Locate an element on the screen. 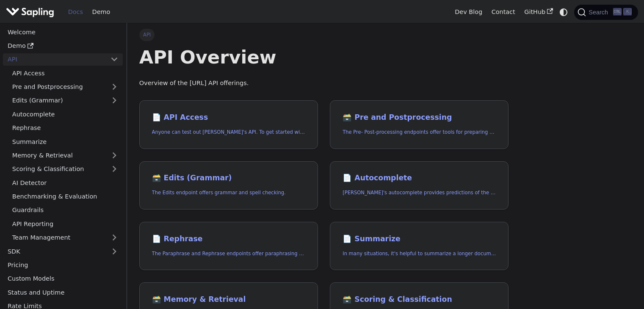  a: Pre and Postprocessing is located at coordinates (65, 87).